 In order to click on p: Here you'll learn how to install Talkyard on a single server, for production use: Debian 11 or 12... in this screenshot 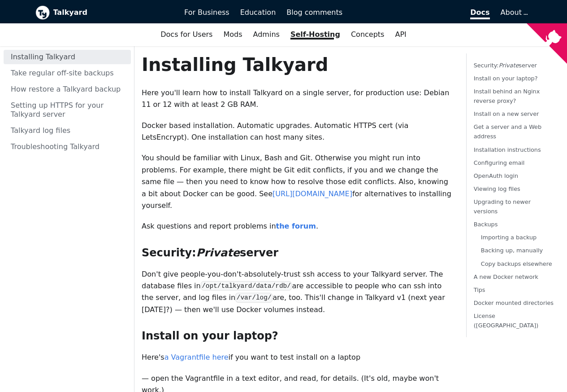, I will do `click(297, 99)`.